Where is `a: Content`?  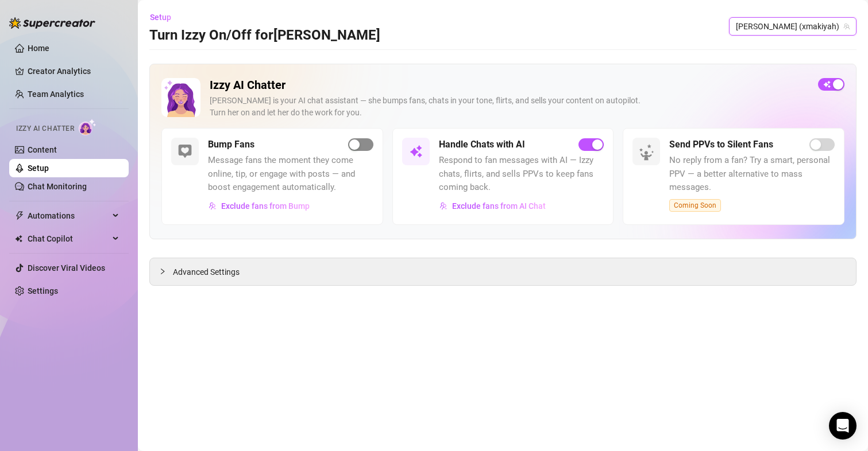
a: Content is located at coordinates (42, 150).